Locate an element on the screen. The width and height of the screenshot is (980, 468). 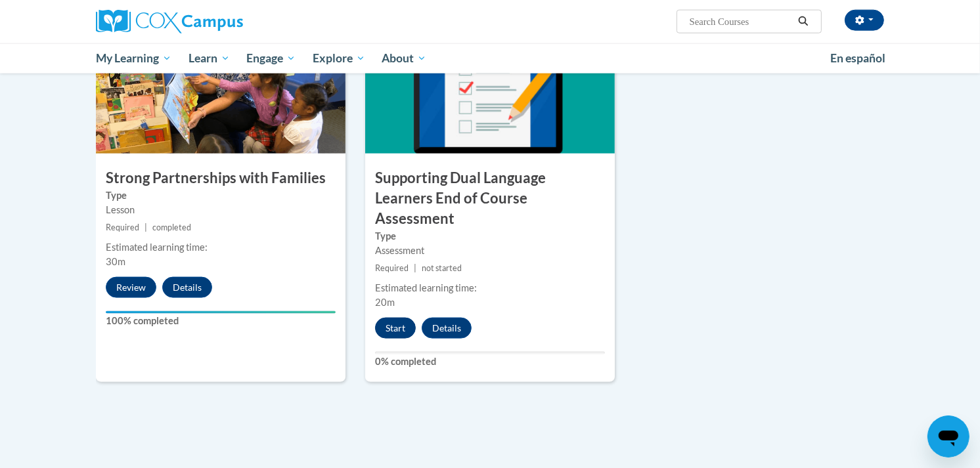
h3: Supporting Dual Language Learners End of Course Assessment is located at coordinates (490, 198).